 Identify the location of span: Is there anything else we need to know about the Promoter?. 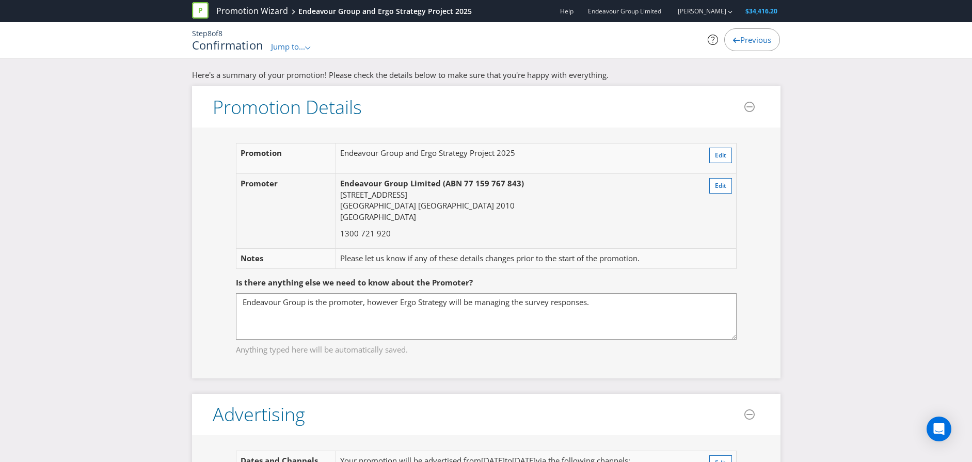
(354, 282).